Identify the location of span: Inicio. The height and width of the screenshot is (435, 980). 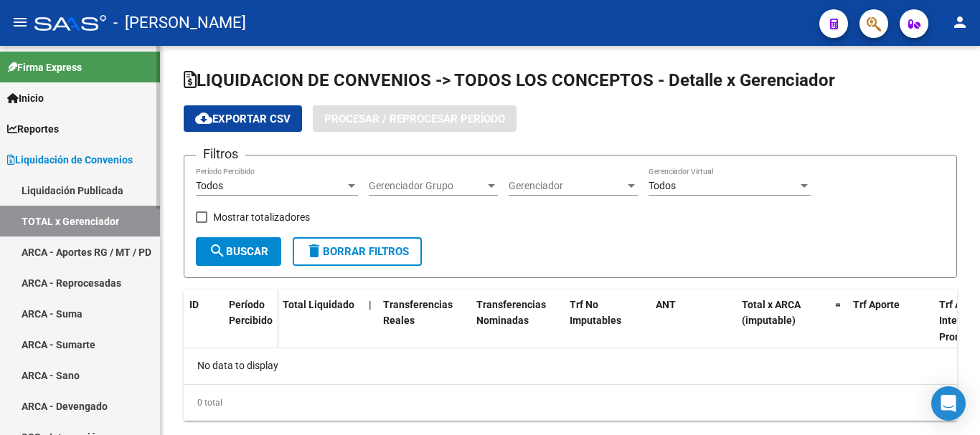
(26, 98).